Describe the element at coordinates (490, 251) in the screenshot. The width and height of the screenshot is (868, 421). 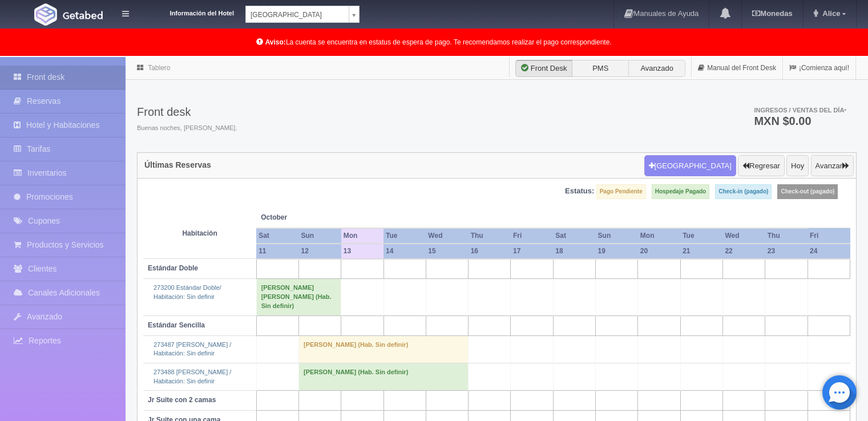
I see `th: 16` at that location.